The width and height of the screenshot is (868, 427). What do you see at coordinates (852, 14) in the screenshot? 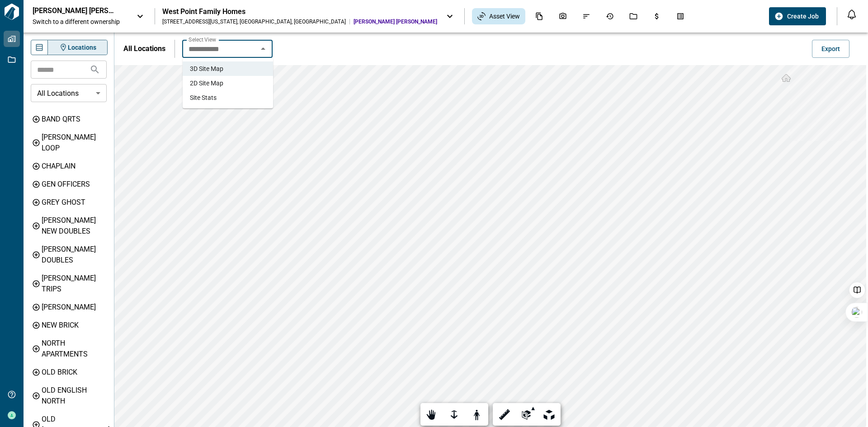
I see `button: Open notification feed` at bounding box center [852, 14].